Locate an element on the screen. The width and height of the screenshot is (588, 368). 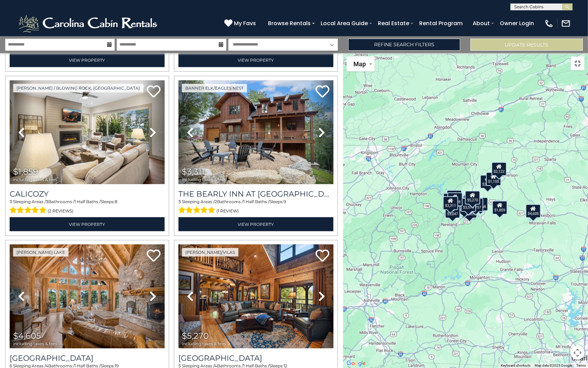
a: Calicozy is located at coordinates (88, 193).